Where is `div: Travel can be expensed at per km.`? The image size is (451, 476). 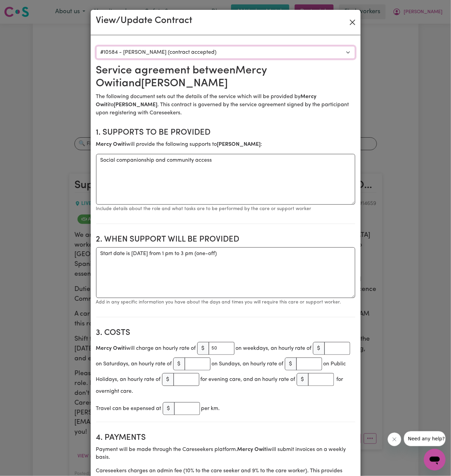 div: Travel can be expensed at per km. is located at coordinates (226, 409).